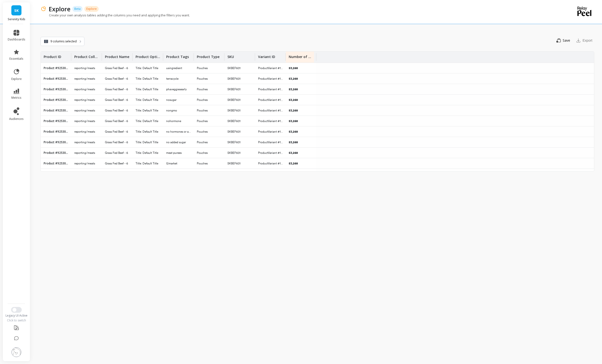 The width and height of the screenshot is (602, 364). Describe the element at coordinates (148, 56) in the screenshot. I see `p: Product Options` at that location.